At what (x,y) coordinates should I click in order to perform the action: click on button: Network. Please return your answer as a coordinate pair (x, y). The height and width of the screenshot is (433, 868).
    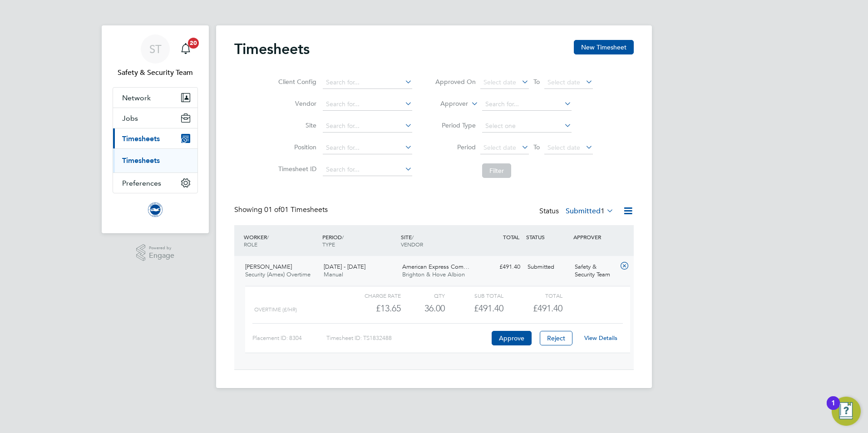
    Looking at the image, I should click on (155, 98).